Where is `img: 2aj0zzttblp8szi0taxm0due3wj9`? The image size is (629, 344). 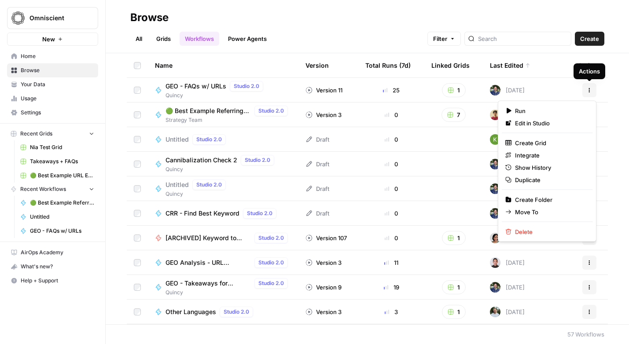
img: 2aj0zzttblp8szi0taxm0due3wj9 is located at coordinates (495, 115).